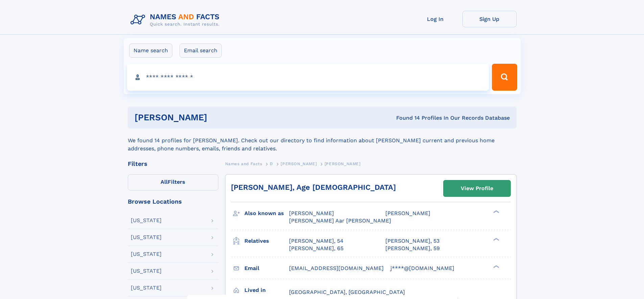 The height and width of the screenshot is (299, 644). Describe the element at coordinates (477, 188) in the screenshot. I see `div: View Profile` at that location.